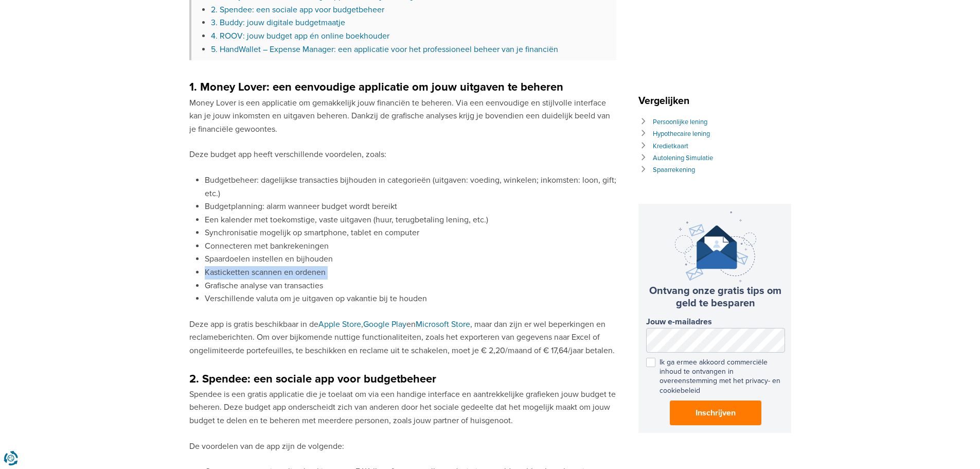 Image resolution: width=980 pixels, height=469 pixels. What do you see at coordinates (411, 286) in the screenshot?
I see `li: Grafische analyse van transacties` at bounding box center [411, 286].